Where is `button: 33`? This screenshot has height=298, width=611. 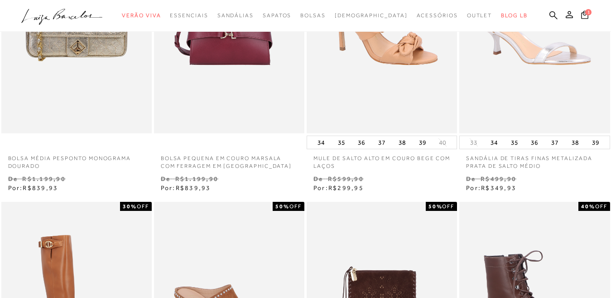 button: 33 is located at coordinates (474, 142).